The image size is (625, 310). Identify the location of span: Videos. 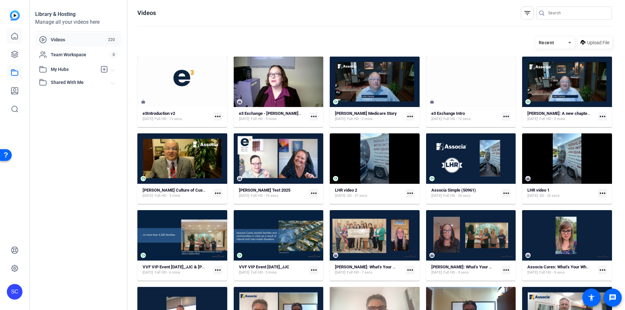
(78, 40).